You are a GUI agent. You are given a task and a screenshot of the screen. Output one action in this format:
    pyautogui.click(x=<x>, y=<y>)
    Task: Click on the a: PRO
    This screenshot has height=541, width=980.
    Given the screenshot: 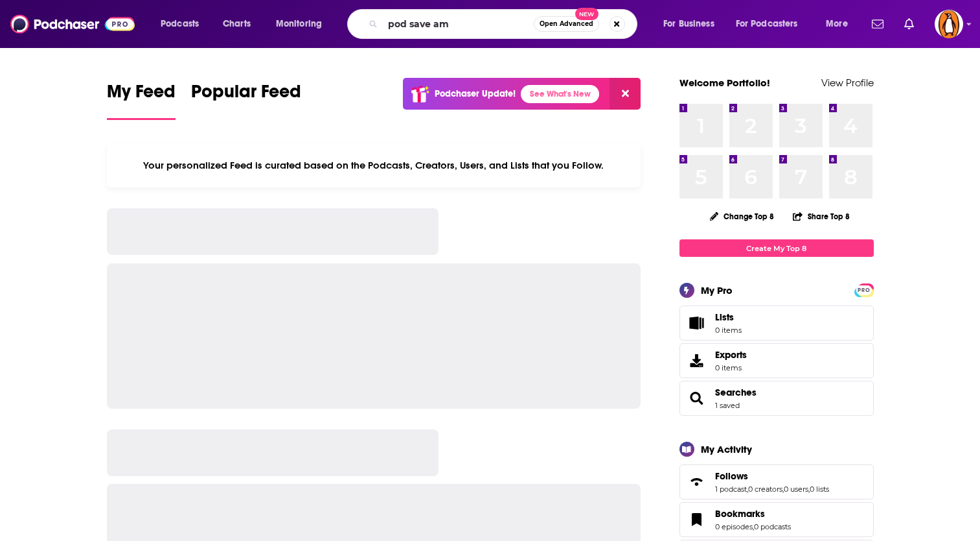 What is the action you would take?
    pyautogui.click(x=865, y=289)
    